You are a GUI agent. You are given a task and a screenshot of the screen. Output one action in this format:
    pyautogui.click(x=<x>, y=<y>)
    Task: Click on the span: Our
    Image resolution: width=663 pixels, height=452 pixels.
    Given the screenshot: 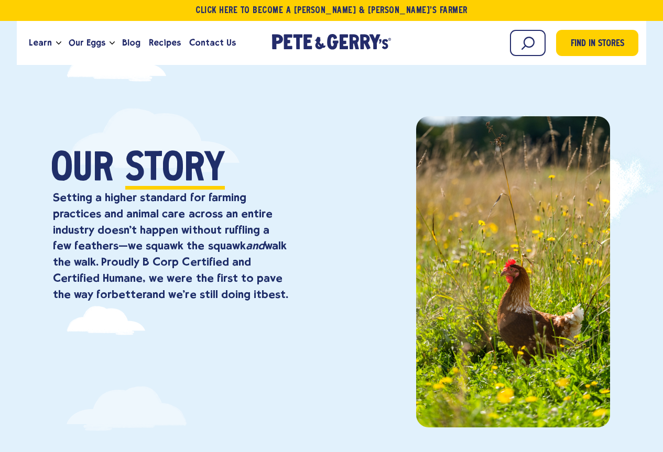 What is the action you would take?
    pyautogui.click(x=82, y=170)
    